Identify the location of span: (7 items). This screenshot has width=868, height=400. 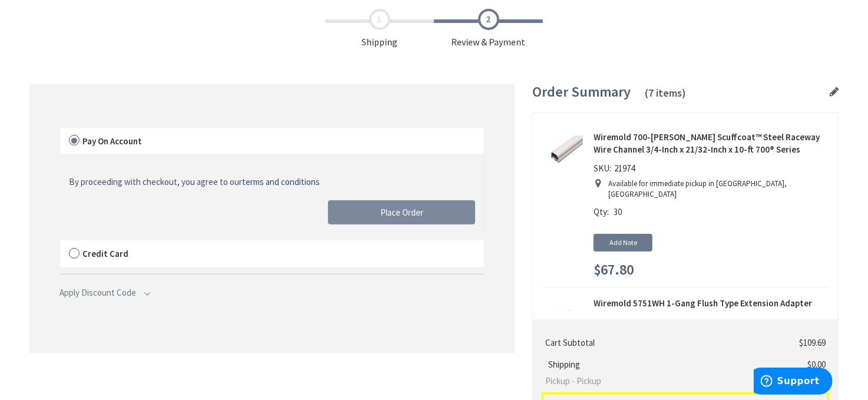
(665, 92).